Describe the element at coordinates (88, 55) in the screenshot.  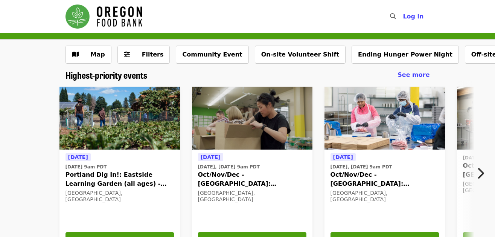
I see `a: Show map view` at that location.